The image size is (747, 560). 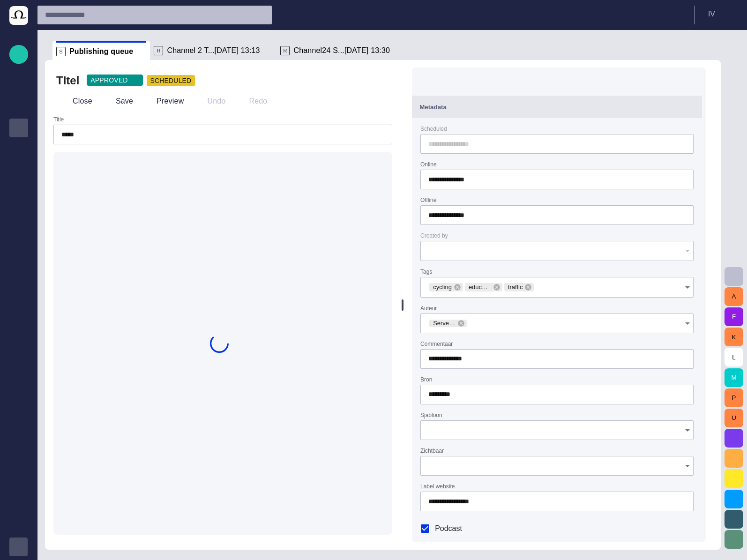 What do you see at coordinates (19, 184) in the screenshot?
I see `p: Administration` at bounding box center [19, 184].